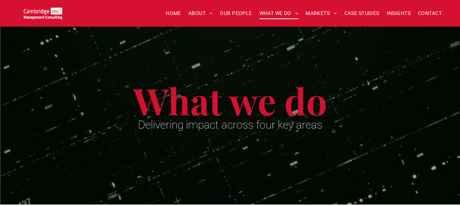 The height and width of the screenshot is (206, 460). What do you see at coordinates (230, 100) in the screenshot?
I see `span: What we do` at bounding box center [230, 100].